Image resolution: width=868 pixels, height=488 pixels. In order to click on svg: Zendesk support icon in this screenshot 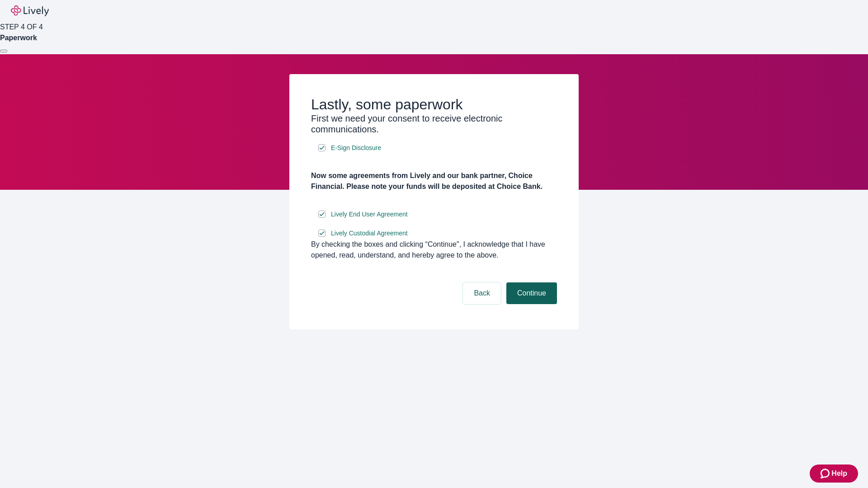, I will do `click(826, 473)`.